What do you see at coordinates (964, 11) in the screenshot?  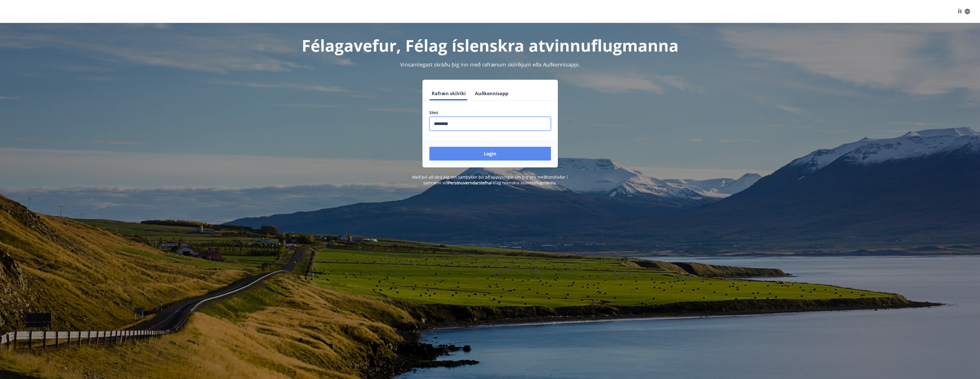 I see `button: ÍS` at bounding box center [964, 11].